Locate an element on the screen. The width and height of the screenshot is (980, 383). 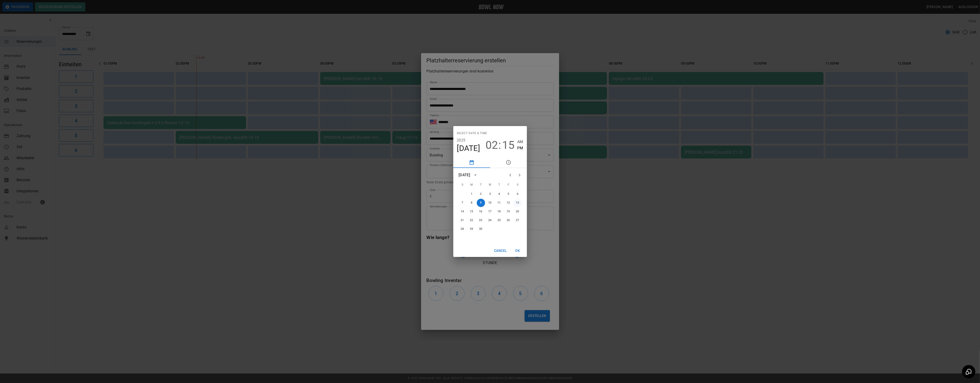
span: Friday is located at coordinates (509, 185).